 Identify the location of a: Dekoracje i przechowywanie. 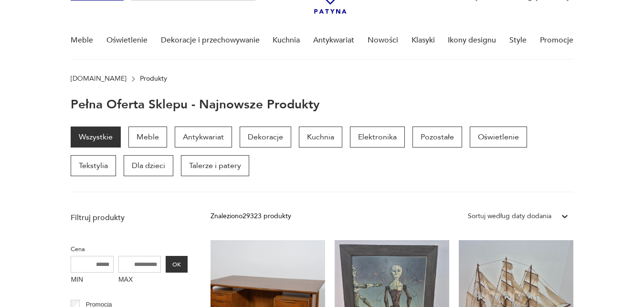
(210, 40).